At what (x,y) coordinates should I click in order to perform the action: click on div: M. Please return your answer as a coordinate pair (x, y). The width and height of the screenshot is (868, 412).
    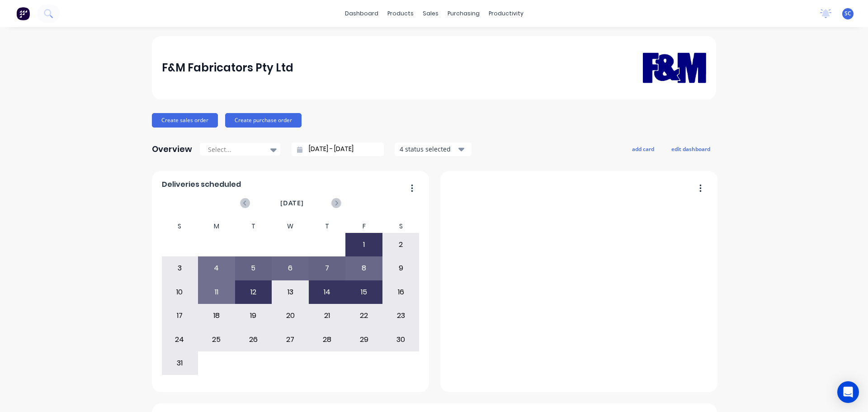
    Looking at the image, I should click on (216, 226).